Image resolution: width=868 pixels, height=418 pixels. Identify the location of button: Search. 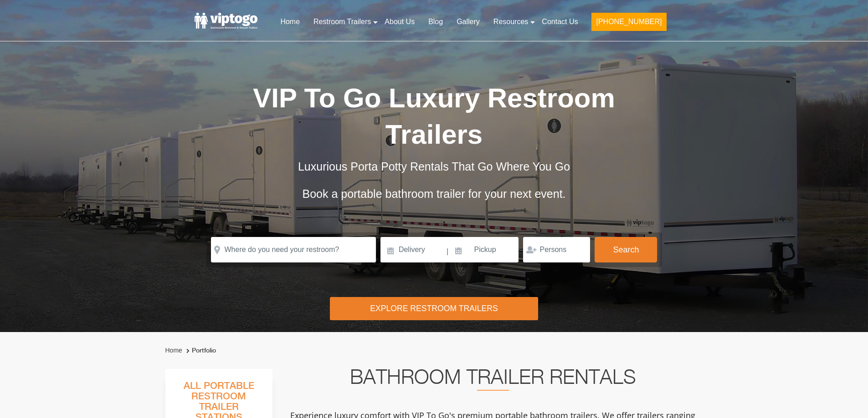
(625, 250).